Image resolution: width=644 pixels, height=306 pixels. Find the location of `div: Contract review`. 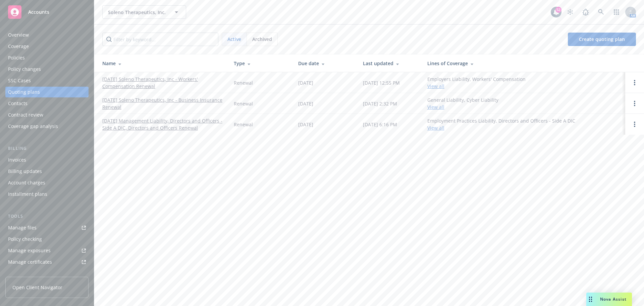

div: Contract review is located at coordinates (25, 115).